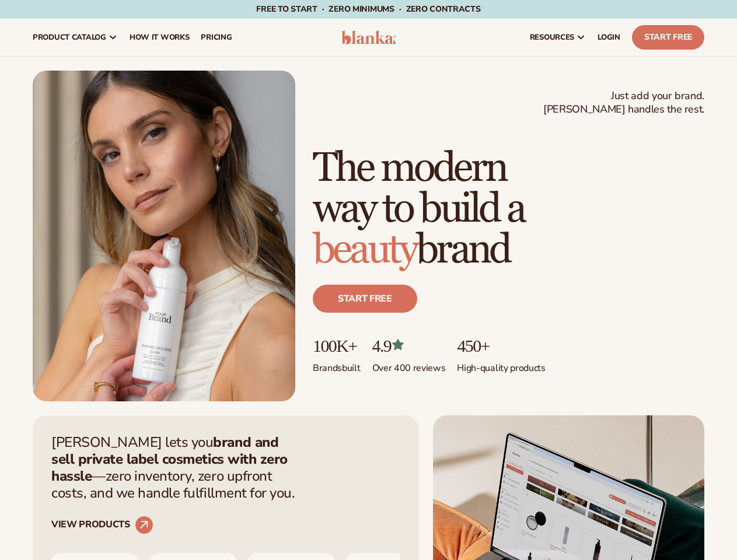  I want to click on img: logo, so click(369, 37).